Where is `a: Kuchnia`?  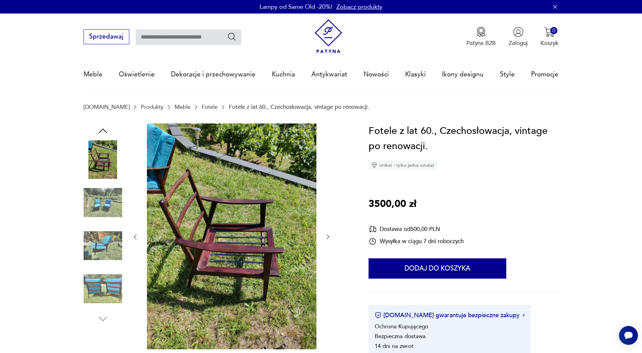 a: Kuchnia is located at coordinates (283, 74).